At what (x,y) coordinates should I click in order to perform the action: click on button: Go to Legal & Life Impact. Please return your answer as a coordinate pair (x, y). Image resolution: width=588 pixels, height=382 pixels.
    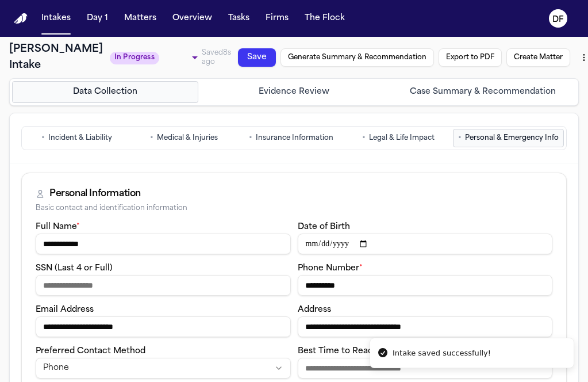
    Looking at the image, I should click on (398, 138).